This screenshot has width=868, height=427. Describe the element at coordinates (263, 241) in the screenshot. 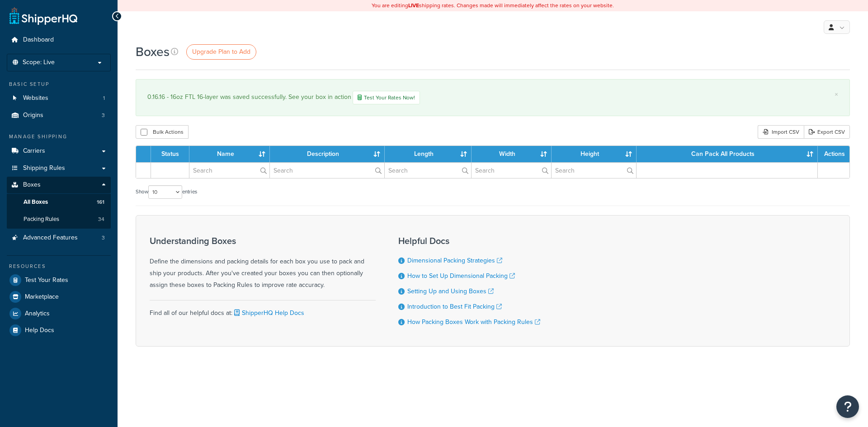

I see `h3: Understanding Boxes` at that location.